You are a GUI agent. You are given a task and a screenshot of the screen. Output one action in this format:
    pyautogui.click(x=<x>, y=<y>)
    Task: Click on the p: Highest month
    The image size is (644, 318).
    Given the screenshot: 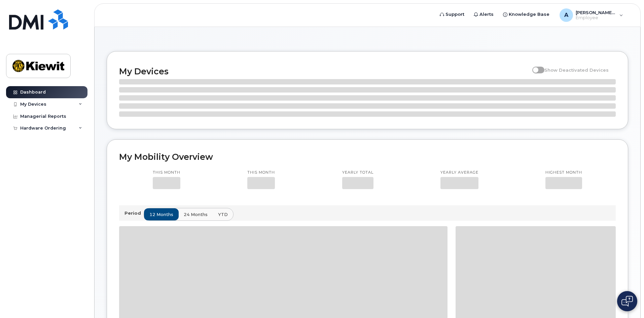 What is the action you would take?
    pyautogui.click(x=564, y=173)
    